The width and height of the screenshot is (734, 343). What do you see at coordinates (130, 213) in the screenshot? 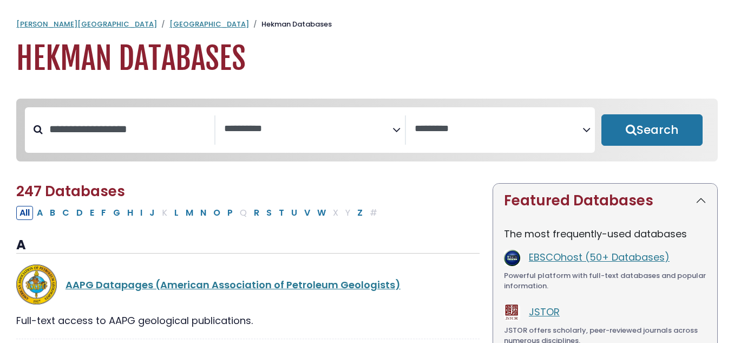
I see `button: Filter Results H` at bounding box center [130, 213].